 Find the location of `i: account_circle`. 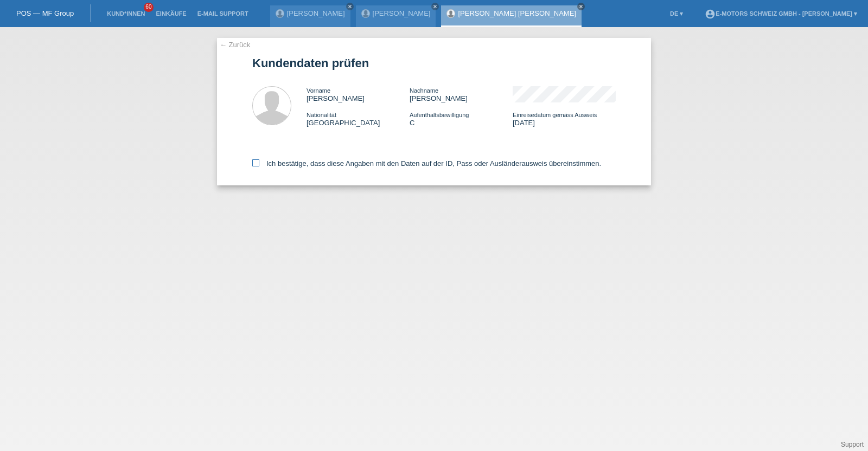

i: account_circle is located at coordinates (710, 14).